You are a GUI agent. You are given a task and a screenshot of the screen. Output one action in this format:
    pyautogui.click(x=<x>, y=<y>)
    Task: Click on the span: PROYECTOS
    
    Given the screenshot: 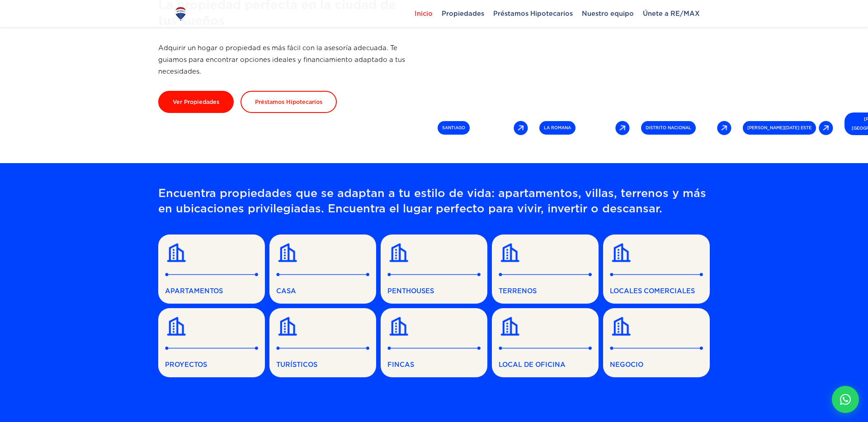 What is the action you would take?
    pyautogui.click(x=211, y=365)
    